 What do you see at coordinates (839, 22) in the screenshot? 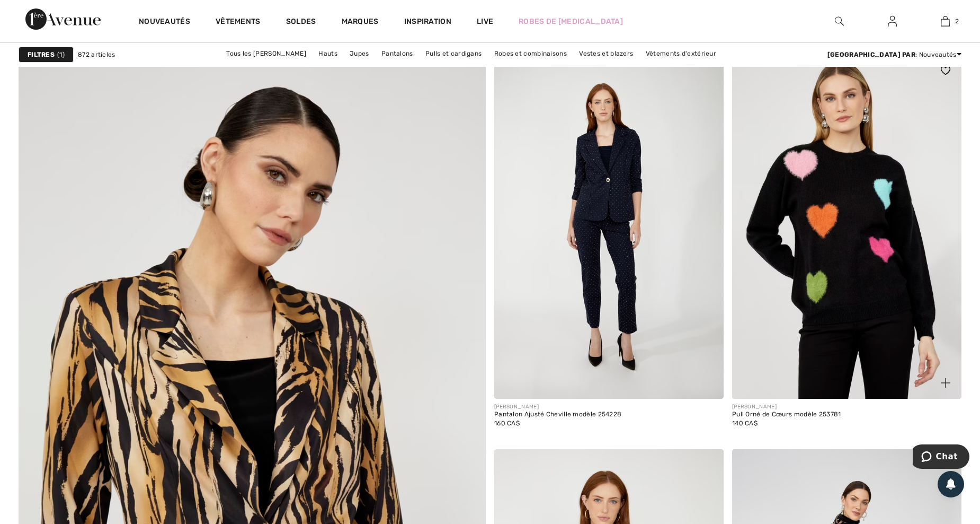
I see `img: recherche` at bounding box center [839, 22].